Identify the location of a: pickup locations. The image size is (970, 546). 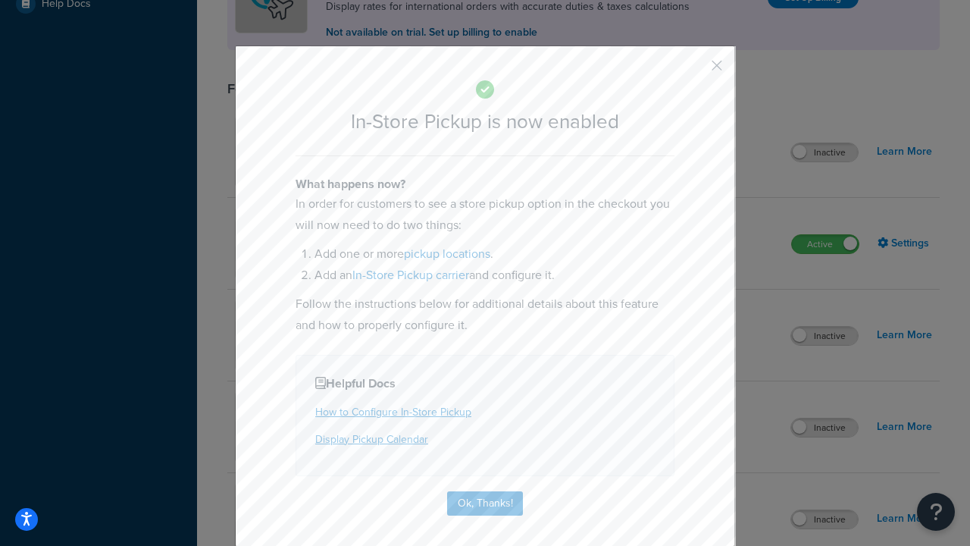
(447, 253).